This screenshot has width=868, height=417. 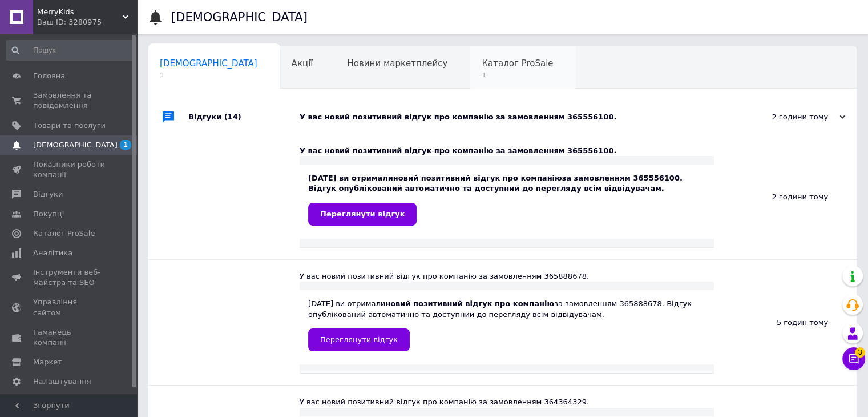 What do you see at coordinates (854, 358) in the screenshot?
I see `button: Чат з покупцем3` at bounding box center [854, 358].